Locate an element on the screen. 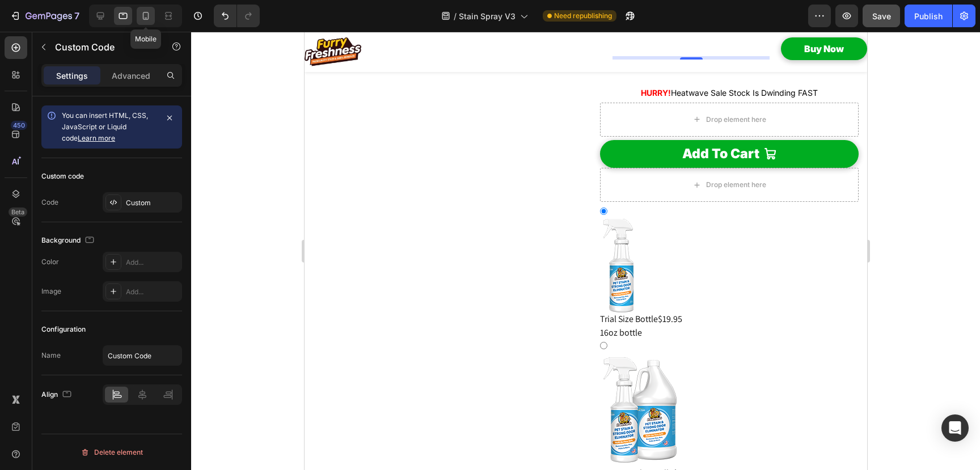  p: Settings is located at coordinates (72, 76).